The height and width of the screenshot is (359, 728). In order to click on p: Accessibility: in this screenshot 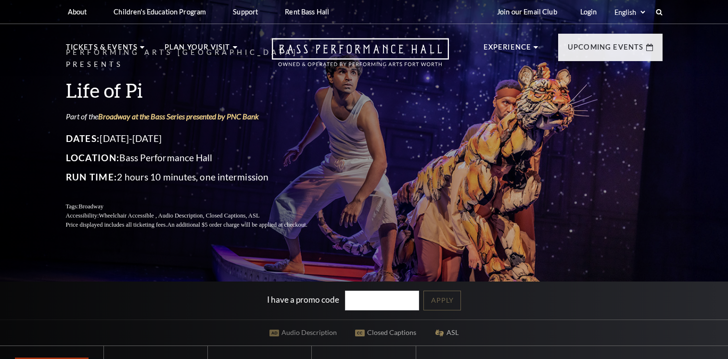, I will do `click(198, 216)`.